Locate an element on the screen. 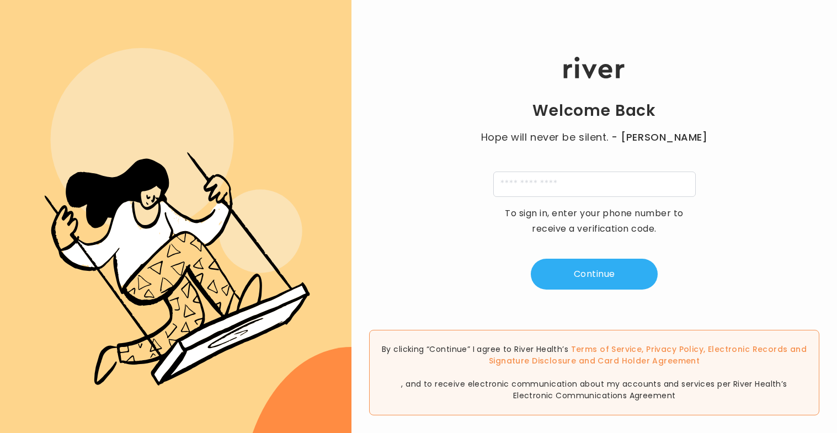 The height and width of the screenshot is (433, 837). button: Continue is located at coordinates (594, 274).